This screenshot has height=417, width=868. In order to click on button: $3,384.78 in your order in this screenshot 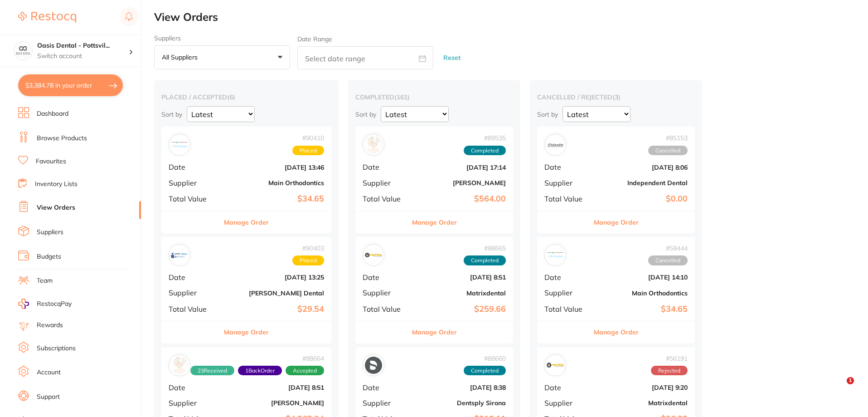, I will do `click(70, 85)`.